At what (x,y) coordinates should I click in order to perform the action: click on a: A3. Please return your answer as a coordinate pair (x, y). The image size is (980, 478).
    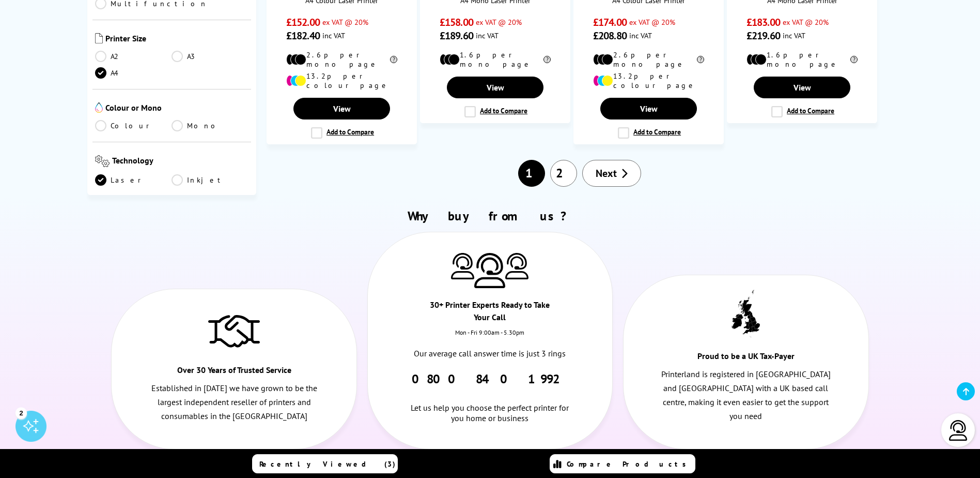
    Looking at the image, I should click on (210, 56).